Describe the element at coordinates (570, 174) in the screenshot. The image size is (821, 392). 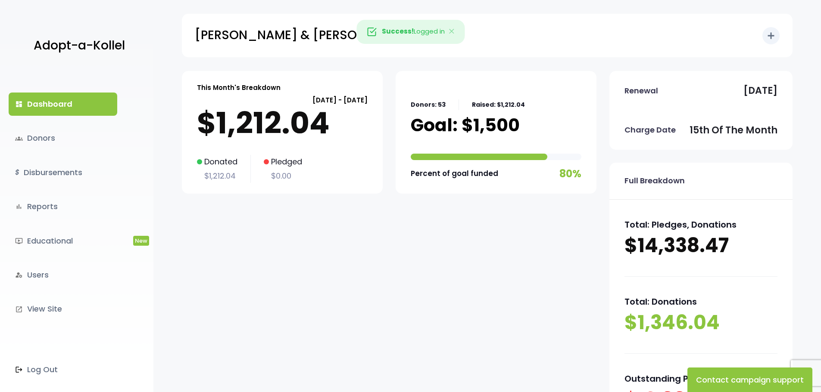
I see `p: 80%` at that location.